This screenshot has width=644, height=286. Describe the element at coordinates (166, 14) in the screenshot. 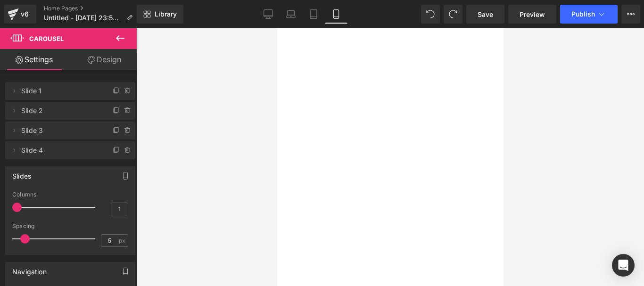

I see `span: Library` at that location.